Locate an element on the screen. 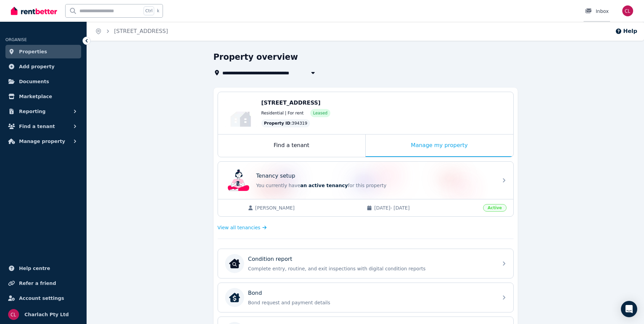 This screenshot has height=324, width=644. div: Open Intercom Messenger is located at coordinates (629, 309).